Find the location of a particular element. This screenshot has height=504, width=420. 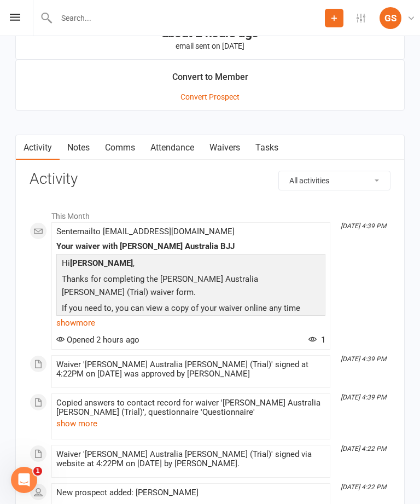

li: This Month is located at coordinates (210, 213).